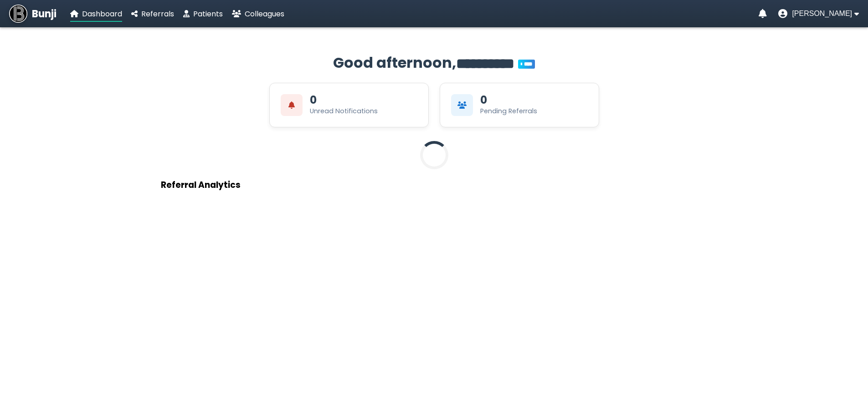  What do you see at coordinates (818, 14) in the screenshot?
I see `button: User menu` at bounding box center [818, 14].